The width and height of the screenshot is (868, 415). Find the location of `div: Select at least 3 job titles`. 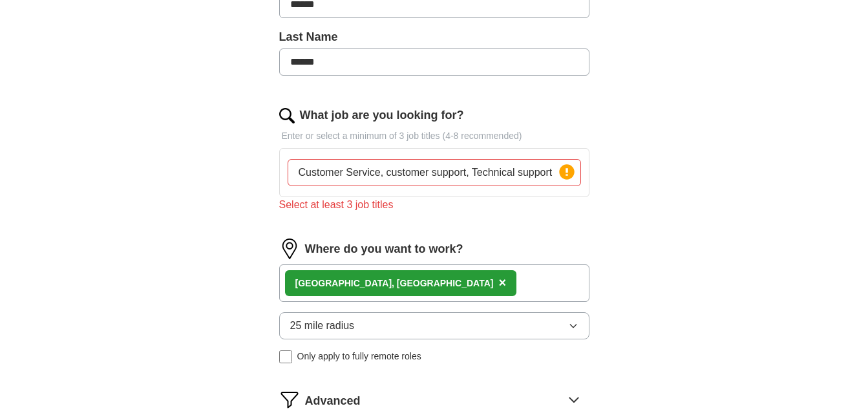

div: Select at least 3 job titles is located at coordinates (434, 205).